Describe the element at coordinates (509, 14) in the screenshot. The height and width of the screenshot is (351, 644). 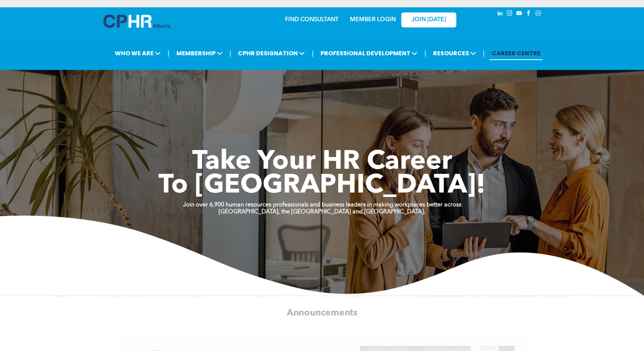
I see `a: instagram` at that location.